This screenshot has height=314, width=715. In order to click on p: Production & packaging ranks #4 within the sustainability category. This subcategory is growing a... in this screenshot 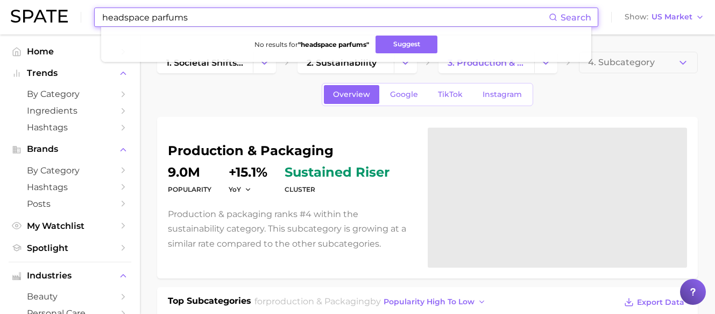, I will do `click(291, 229)`.